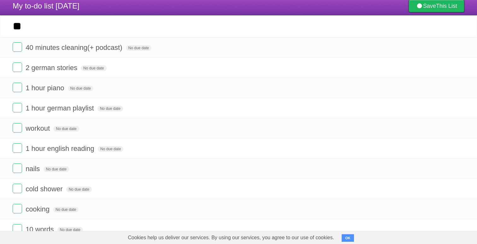  What do you see at coordinates (38, 128) in the screenshot?
I see `span: workout` at bounding box center [38, 128].